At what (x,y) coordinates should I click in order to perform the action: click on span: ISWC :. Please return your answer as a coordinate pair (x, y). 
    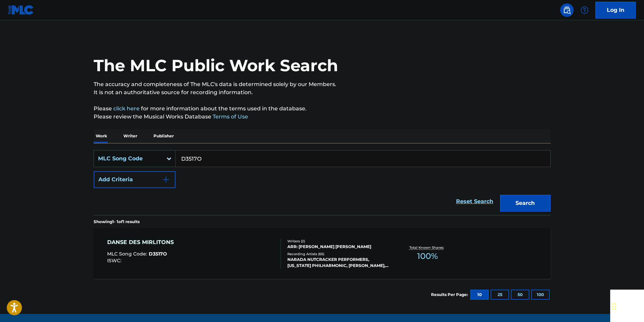
    Looking at the image, I should click on (115, 261).